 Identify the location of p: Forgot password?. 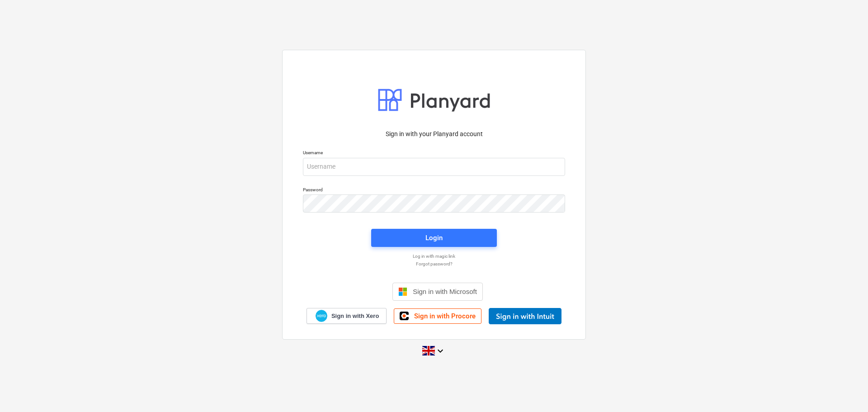
(434, 264).